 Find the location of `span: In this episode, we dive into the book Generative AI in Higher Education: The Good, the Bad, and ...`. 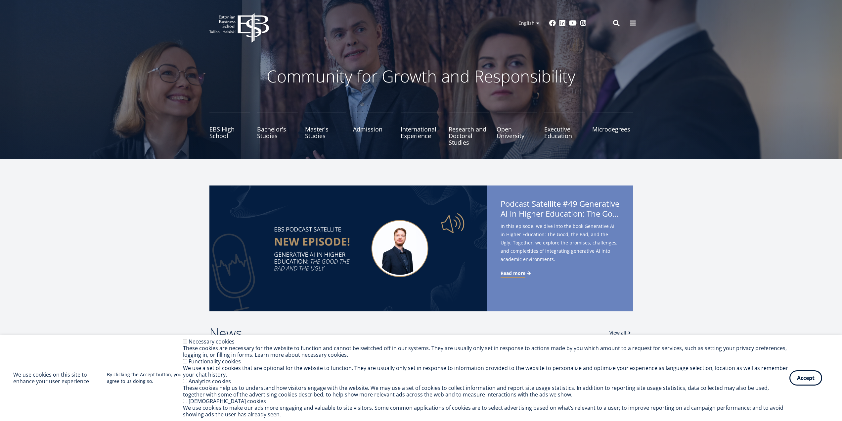

span: In this episode, we dive into the book Generative AI in Higher Education: The Good, the Bad, and ... is located at coordinates (560, 242).